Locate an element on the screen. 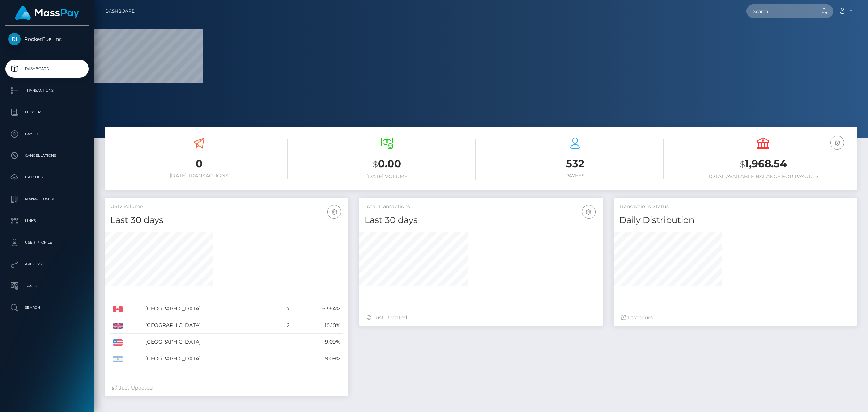 This screenshot has height=412, width=868. img: US.png is located at coordinates (117, 343).